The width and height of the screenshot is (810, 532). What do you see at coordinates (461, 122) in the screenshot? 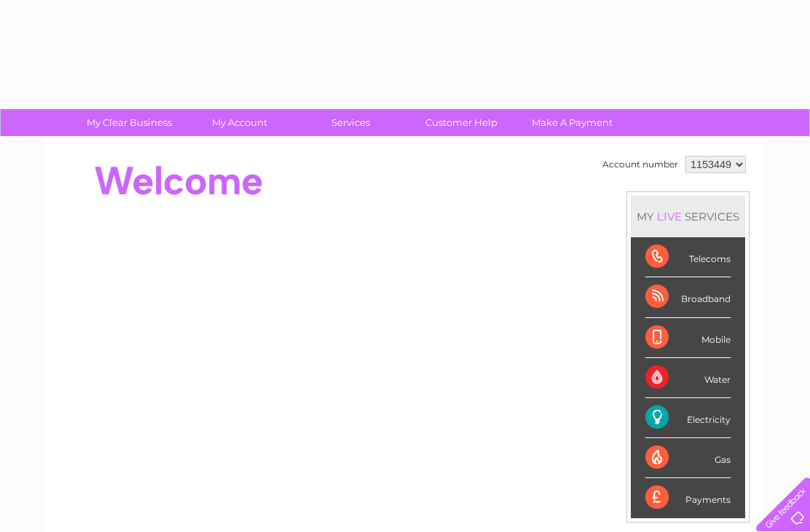
I see `a: Customer Help` at bounding box center [461, 122].